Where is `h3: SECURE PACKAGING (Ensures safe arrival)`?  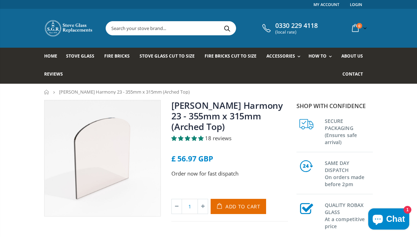 h3: SECURE PACKAGING (Ensures safe arrival) is located at coordinates (349, 131).